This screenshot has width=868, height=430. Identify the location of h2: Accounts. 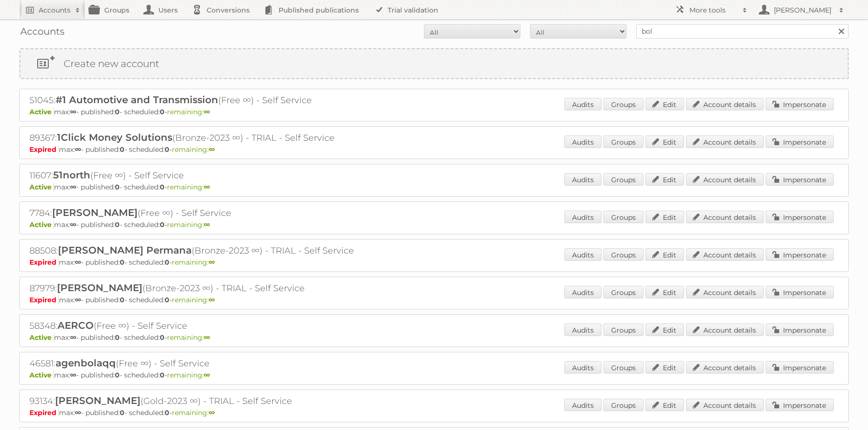
(55, 10).